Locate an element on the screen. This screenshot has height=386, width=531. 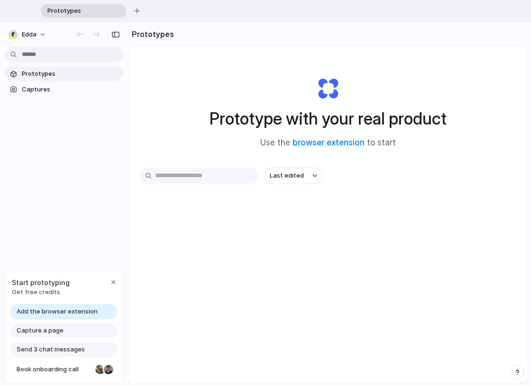
button: Last edited is located at coordinates (293, 176).